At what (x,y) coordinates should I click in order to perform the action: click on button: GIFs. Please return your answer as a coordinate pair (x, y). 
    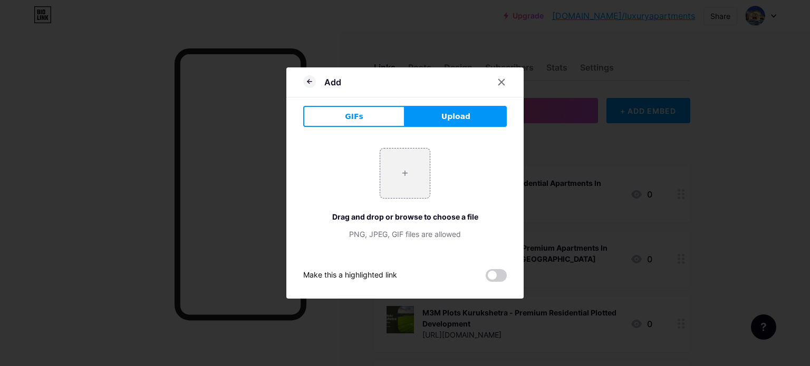
    Looking at the image, I should click on (354, 116).